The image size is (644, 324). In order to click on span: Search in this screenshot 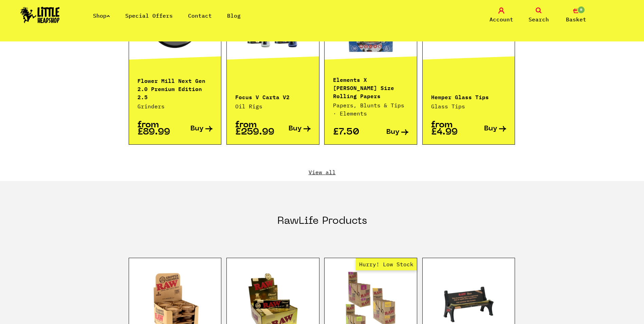, I will do `click(539, 20)`.